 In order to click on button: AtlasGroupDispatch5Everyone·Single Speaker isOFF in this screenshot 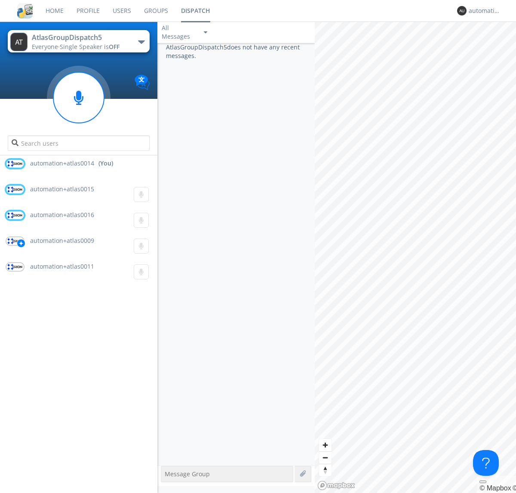, I will do `click(78, 41)`.